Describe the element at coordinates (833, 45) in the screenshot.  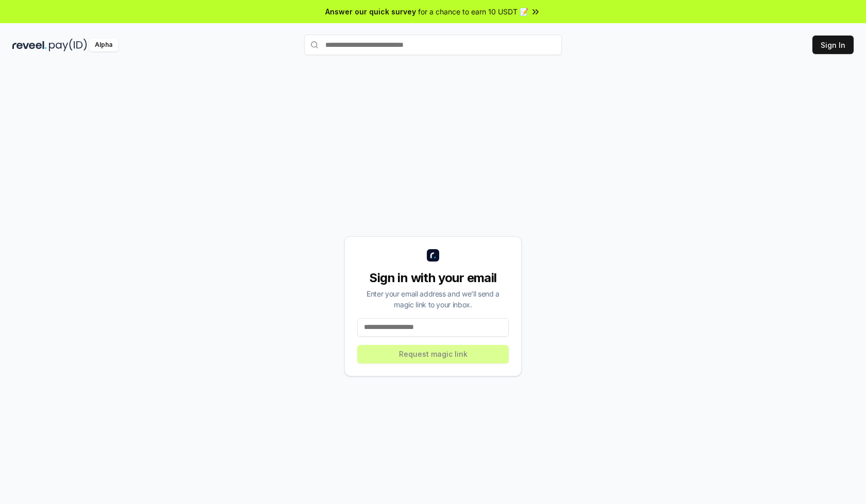
I see `button: Sign In` at that location.